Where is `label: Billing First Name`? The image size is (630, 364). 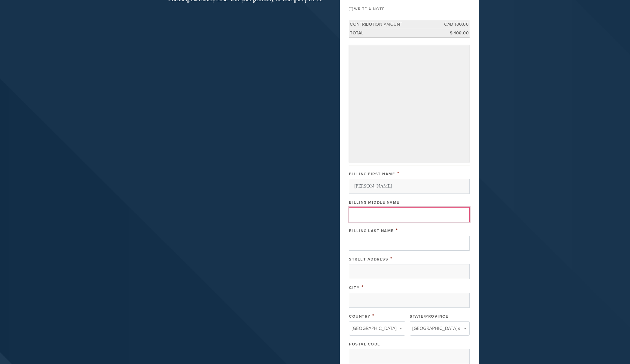 label: Billing First Name is located at coordinates (372, 174).